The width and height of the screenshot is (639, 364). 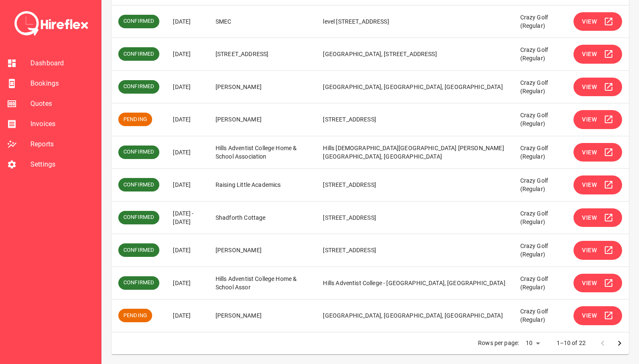 I want to click on td: SMEC, so click(x=262, y=21).